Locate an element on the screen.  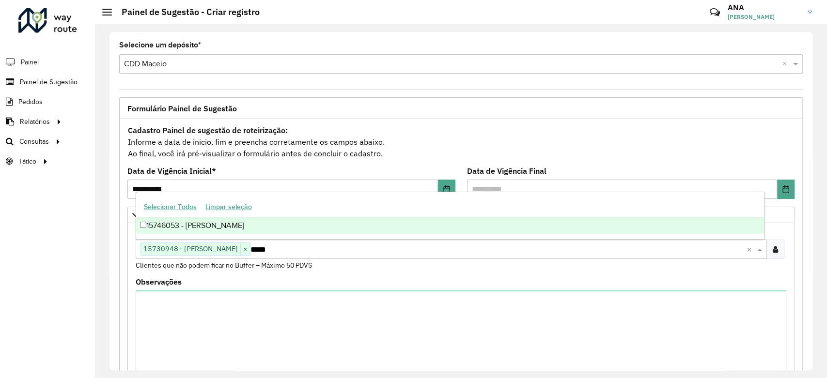
label: Data de Vigência Inicial is located at coordinates (172, 171).